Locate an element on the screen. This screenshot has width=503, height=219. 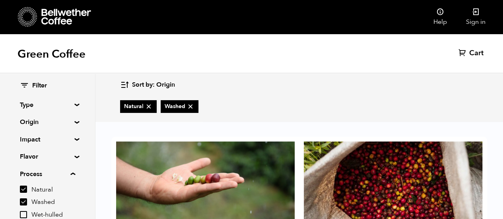
summary: Flavor is located at coordinates (47, 157).